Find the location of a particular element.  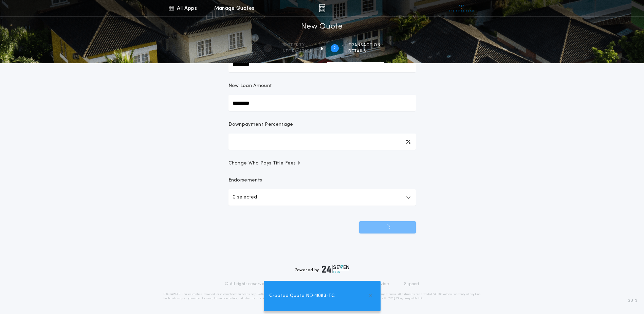

input: Sale Price is located at coordinates (322, 64).